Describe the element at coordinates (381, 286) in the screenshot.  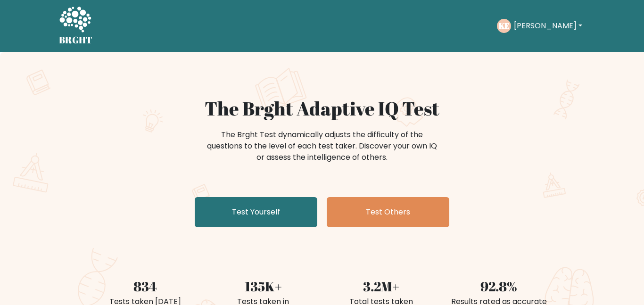
I see `div: 3.2M+` at that location.